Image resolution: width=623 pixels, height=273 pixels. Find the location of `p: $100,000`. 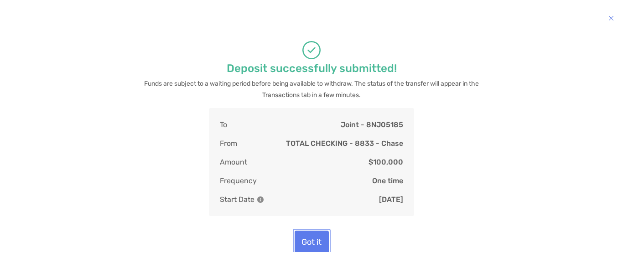

p: $100,000 is located at coordinates (386, 162).